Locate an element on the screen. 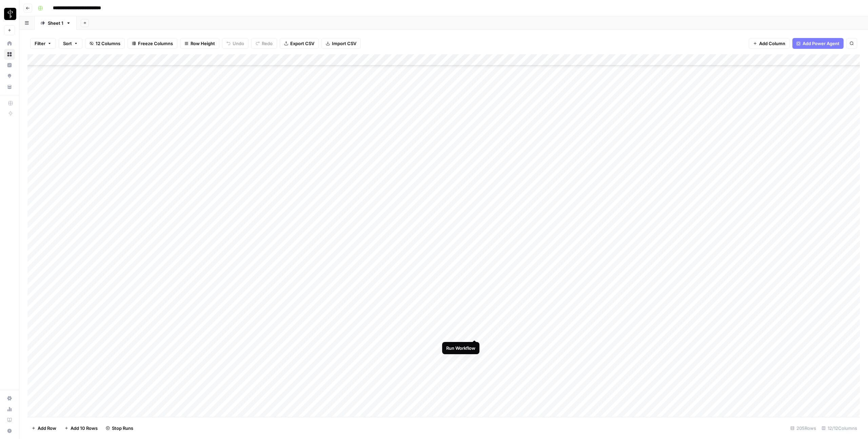  button: Freeze Columns is located at coordinates (152, 43).